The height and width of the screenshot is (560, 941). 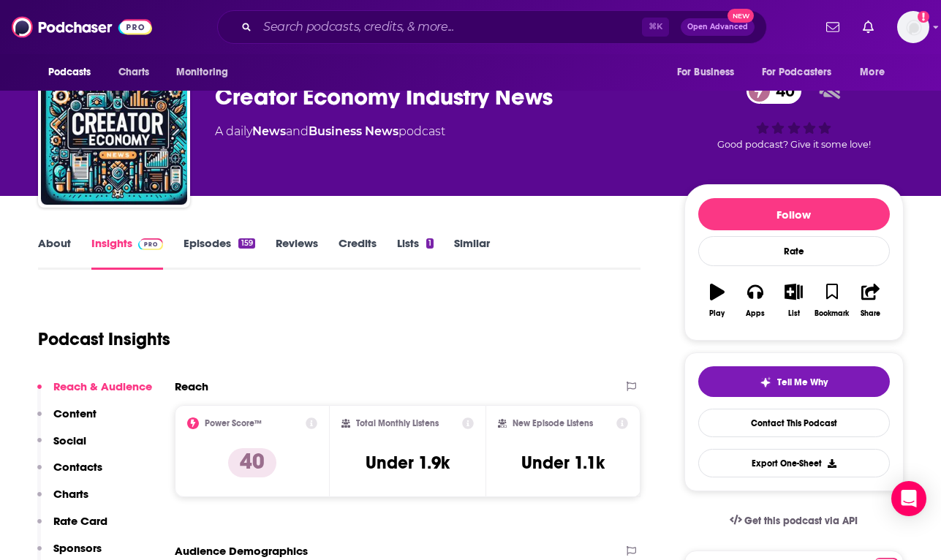 I want to click on span: Podcasts, so click(x=70, y=72).